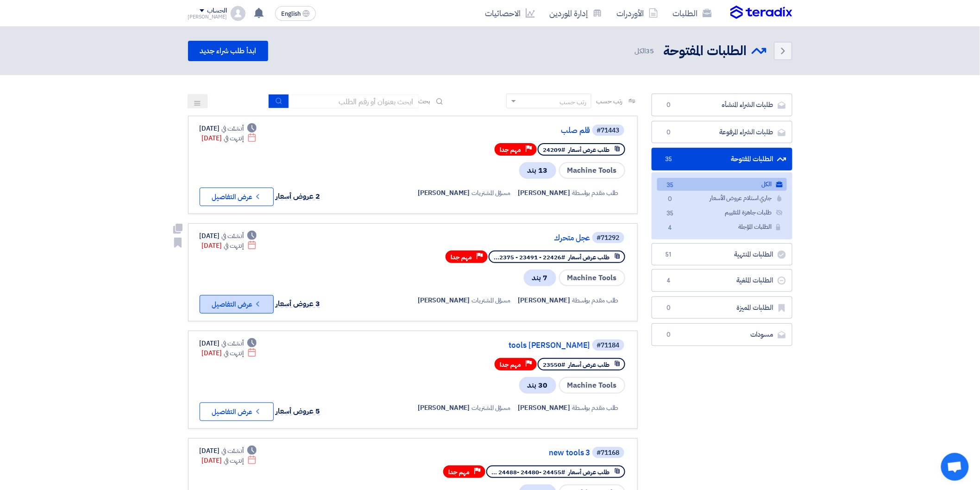 The width and height of the screenshot is (980, 490). Describe the element at coordinates (645, 51) in the screenshot. I see `span: الكل` at that location.